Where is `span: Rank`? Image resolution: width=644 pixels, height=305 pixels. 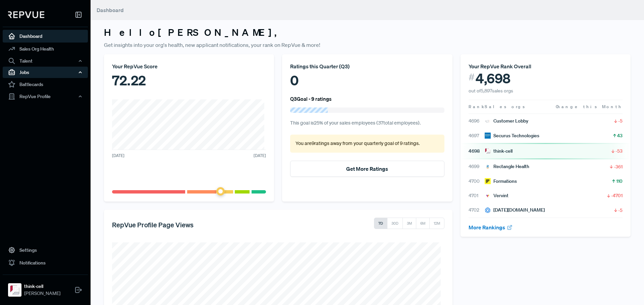 span: Rank is located at coordinates (476, 107).